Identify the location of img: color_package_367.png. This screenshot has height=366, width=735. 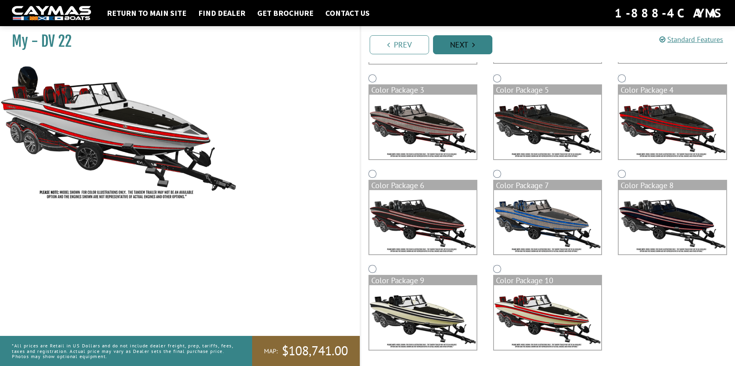
(423, 222).